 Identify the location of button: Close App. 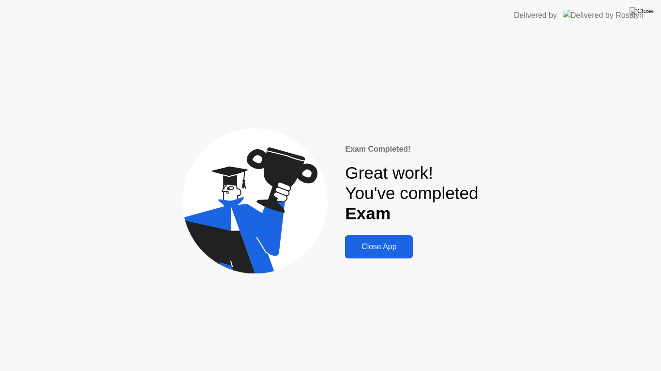
(379, 247).